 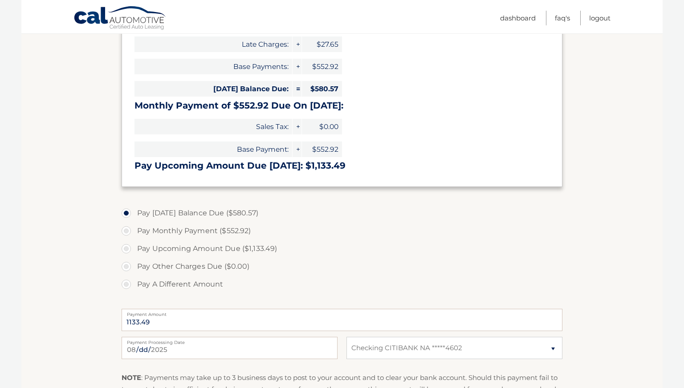 What do you see at coordinates (213, 66) in the screenshot?
I see `span: Base Payments:` at bounding box center [213, 66].